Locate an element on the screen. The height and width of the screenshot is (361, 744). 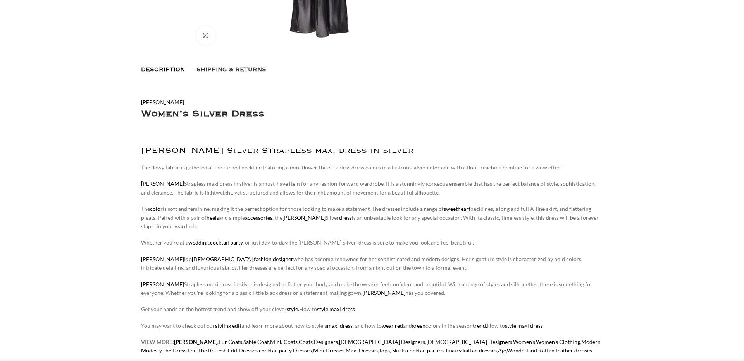
a: Dresses is located at coordinates (248, 351).